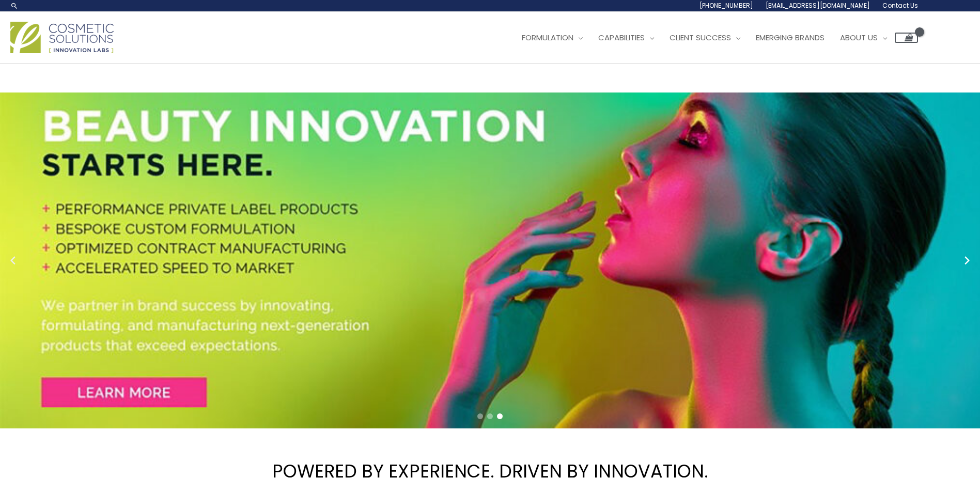  I want to click on span: Client Success, so click(700, 37).